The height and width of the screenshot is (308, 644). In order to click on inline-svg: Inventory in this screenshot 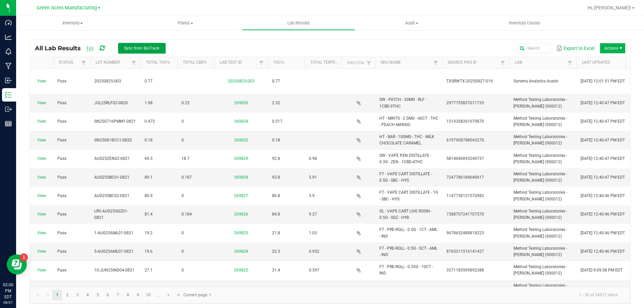, I will do `click(9, 95)`.